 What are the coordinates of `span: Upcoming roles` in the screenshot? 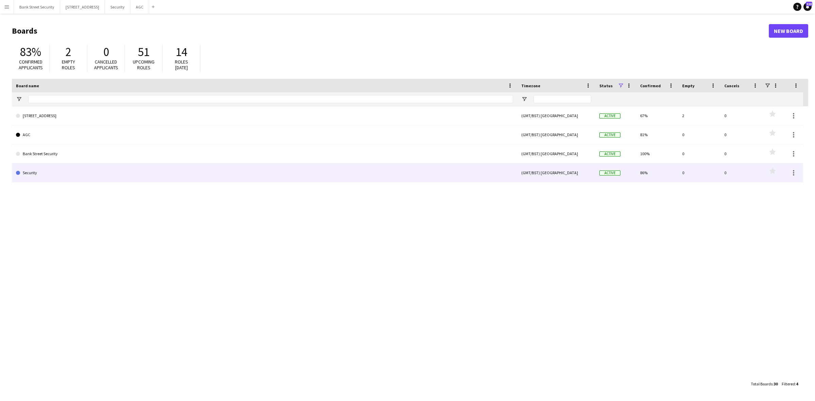 It's located at (144, 64).